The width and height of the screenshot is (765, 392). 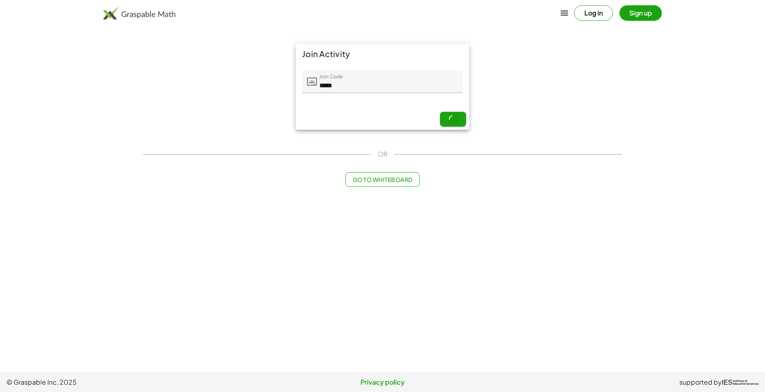 What do you see at coordinates (382, 179) in the screenshot?
I see `button: Go to Whiteboard` at bounding box center [382, 179].